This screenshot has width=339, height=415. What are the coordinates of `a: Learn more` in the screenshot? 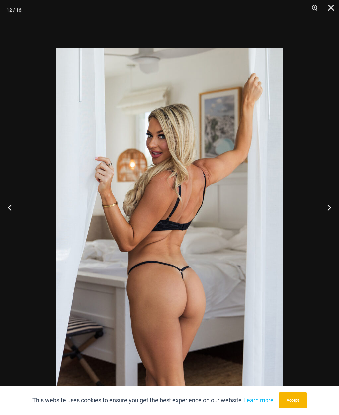 It's located at (259, 400).